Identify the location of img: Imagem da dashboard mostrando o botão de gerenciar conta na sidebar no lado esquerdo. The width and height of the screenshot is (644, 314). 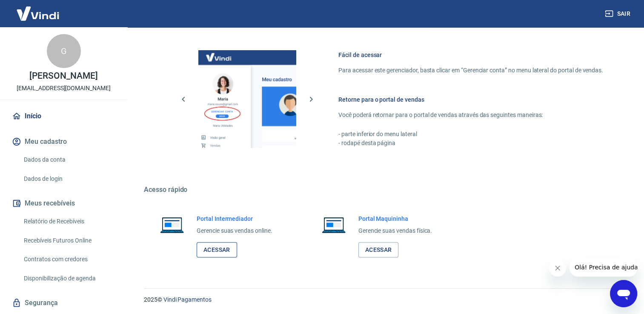
(247, 99).